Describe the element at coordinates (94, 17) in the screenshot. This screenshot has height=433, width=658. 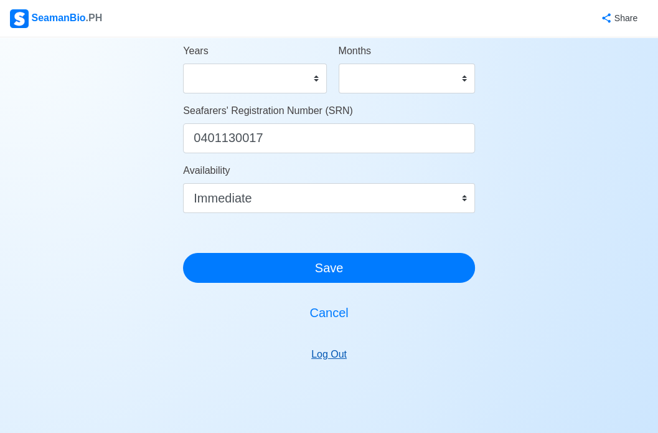
I see `span: .PH` at that location.